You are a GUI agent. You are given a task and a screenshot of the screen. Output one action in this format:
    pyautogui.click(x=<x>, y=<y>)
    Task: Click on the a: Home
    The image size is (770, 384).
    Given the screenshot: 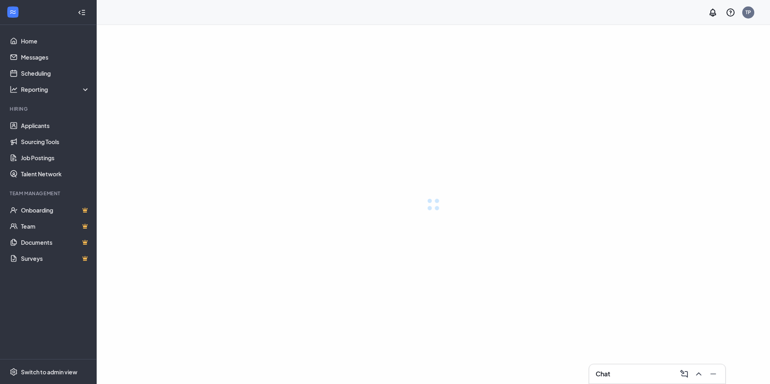 What is the action you would take?
    pyautogui.click(x=55, y=41)
    